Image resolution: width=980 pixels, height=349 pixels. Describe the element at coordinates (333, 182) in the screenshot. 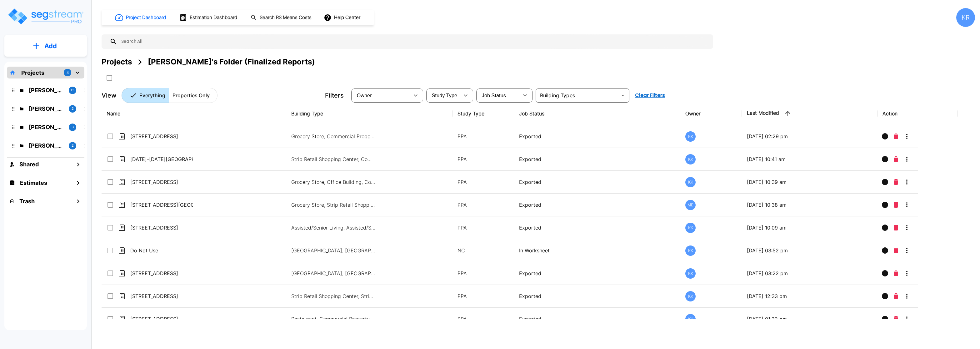

I see `p: Grocery Store, Office Building, Commercial Property Site` at that location.